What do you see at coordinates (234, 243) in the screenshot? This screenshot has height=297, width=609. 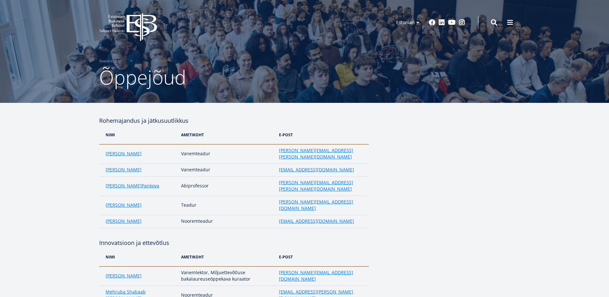 I see `h4: Innovatsioon ja ettevõtlus` at bounding box center [234, 243].